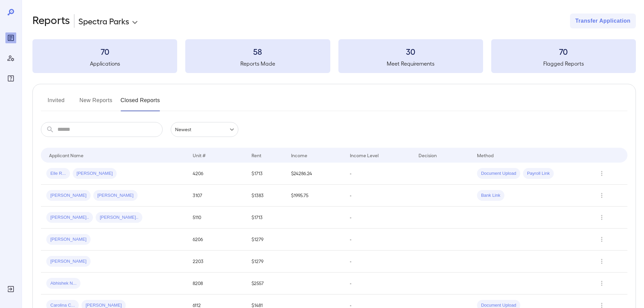 Image resolution: width=644 pixels, height=308 pixels. What do you see at coordinates (485, 155) in the screenshot?
I see `div: Method` at bounding box center [485, 155].